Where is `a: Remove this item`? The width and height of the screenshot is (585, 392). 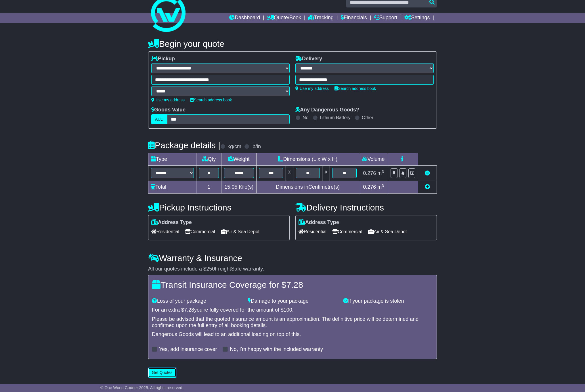 a: Remove this item is located at coordinates (427, 173).